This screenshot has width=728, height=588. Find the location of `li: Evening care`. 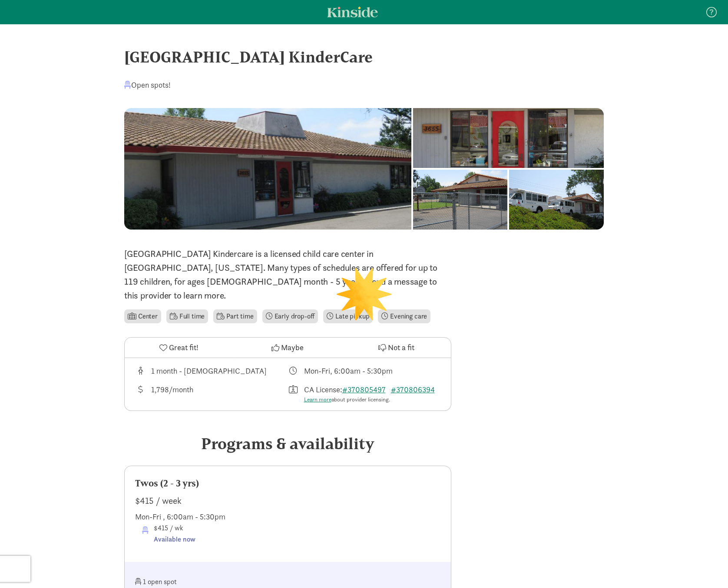

li: Evening care is located at coordinates (404, 317).